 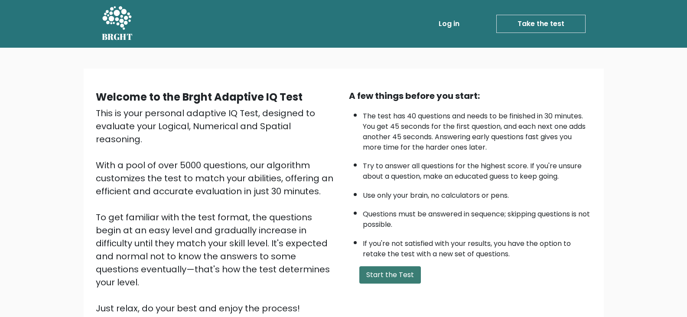 I want to click on li: Try to answer all questions for the highest score. If you're unsure about a question, make an edu..., so click(x=477, y=169).